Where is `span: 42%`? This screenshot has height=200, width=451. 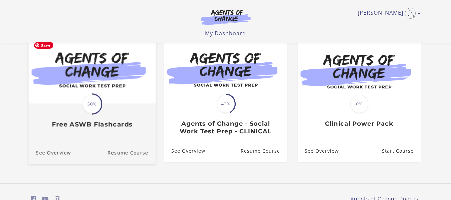
span: 42% is located at coordinates (226, 104).